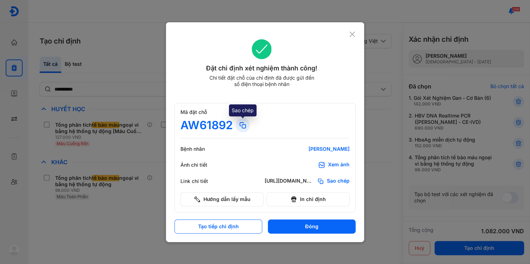 The image size is (530, 264). What do you see at coordinates (218, 226) in the screenshot?
I see `button: Tạo tiếp chỉ định` at bounding box center [218, 226].